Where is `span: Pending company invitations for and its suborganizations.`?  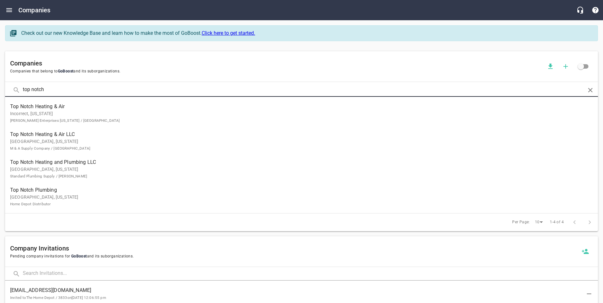 span: Pending company invitations for and its suborganizations. is located at coordinates (294, 257).